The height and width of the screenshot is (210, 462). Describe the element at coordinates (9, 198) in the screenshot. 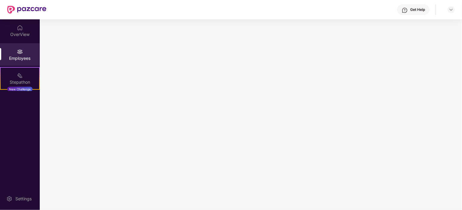

I see `img: svg+xml;base64,PHN2ZyBpZD0iU2V0dGluZy0yMHgyMCIgeG1sbnM9Imh0dHA6Ly93d3cudzMub3JnLzIwMDAvc3ZnIiB3aW...` at that location.